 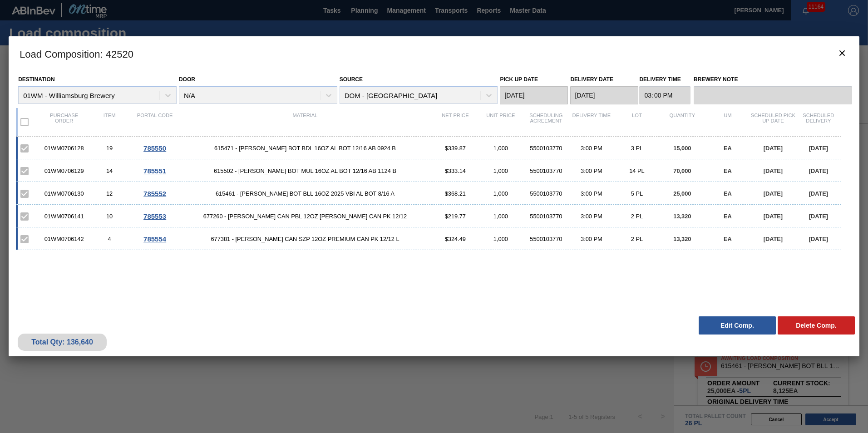 I want to click on label: Source, so click(x=351, y=79).